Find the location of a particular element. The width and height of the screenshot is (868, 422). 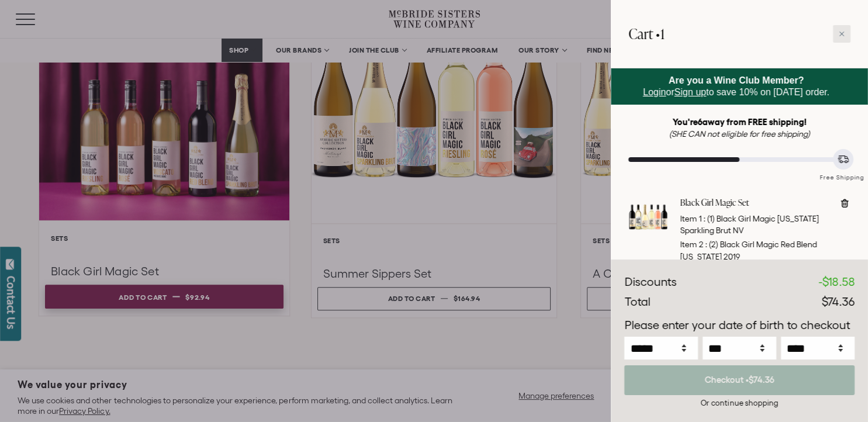

span: Login is located at coordinates (654, 92).